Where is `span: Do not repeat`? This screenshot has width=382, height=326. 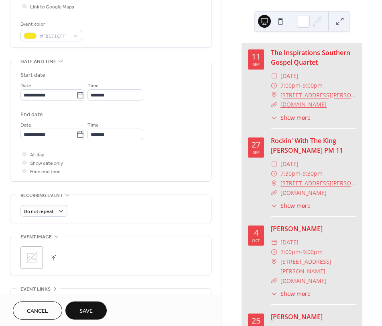 span: Do not repeat is located at coordinates (39, 211).